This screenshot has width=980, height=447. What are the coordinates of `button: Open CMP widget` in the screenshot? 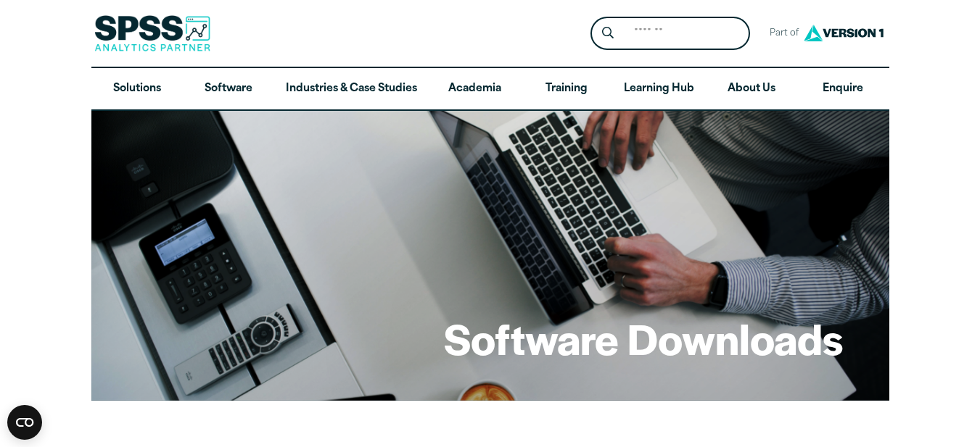 It's located at (25, 422).